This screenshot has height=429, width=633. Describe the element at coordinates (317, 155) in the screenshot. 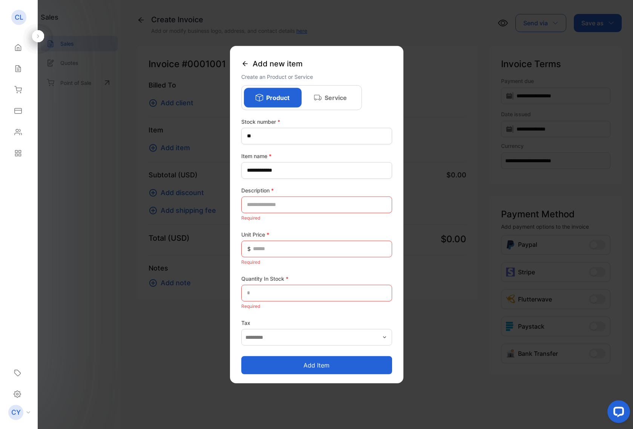

I see `label: Item name` at that location.